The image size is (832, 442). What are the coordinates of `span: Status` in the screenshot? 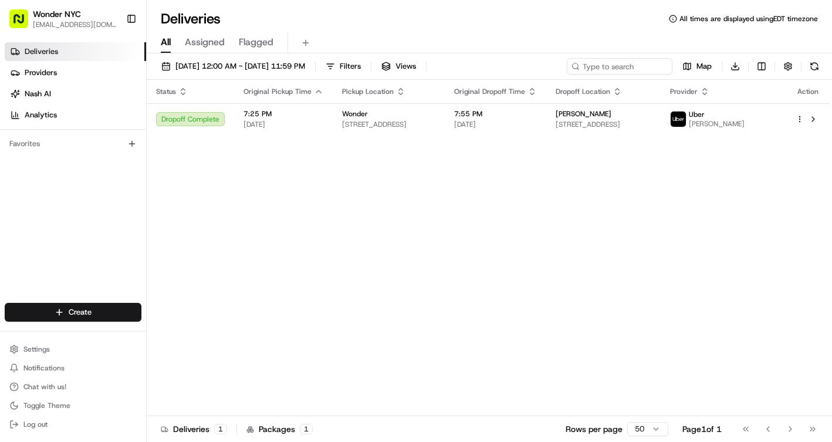 It's located at (166, 92).